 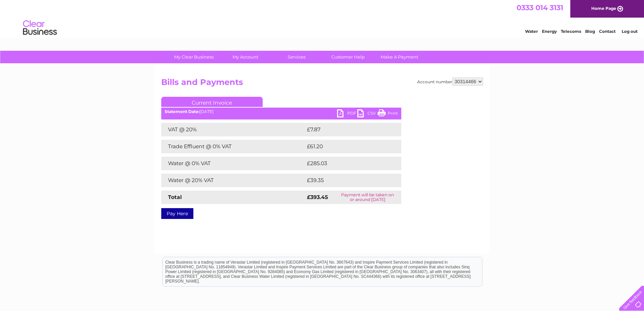 What do you see at coordinates (212, 102) in the screenshot?
I see `a: Current Invoice` at bounding box center [212, 102].